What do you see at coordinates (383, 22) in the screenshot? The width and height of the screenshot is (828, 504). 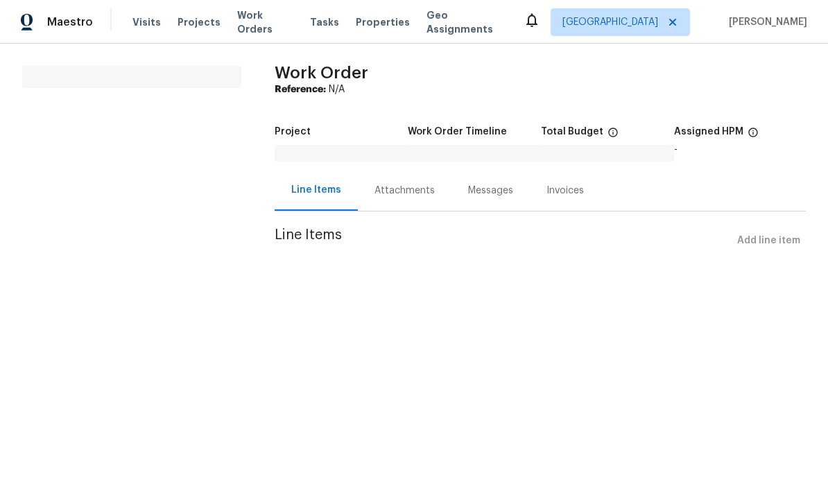 I see `span: Properties` at bounding box center [383, 22].